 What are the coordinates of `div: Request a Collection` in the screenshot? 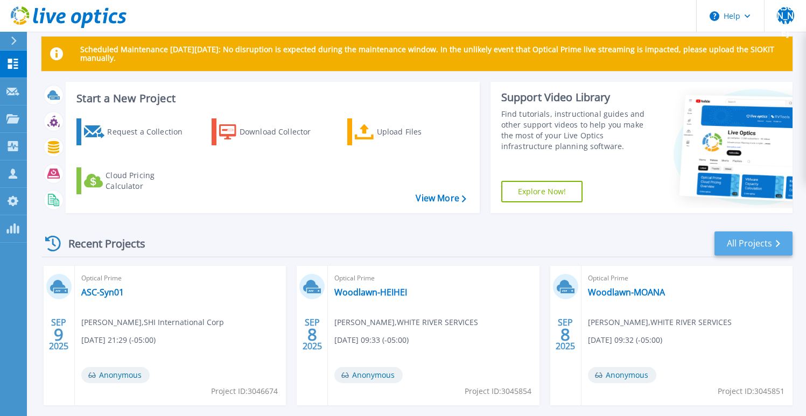 It's located at (150, 132).